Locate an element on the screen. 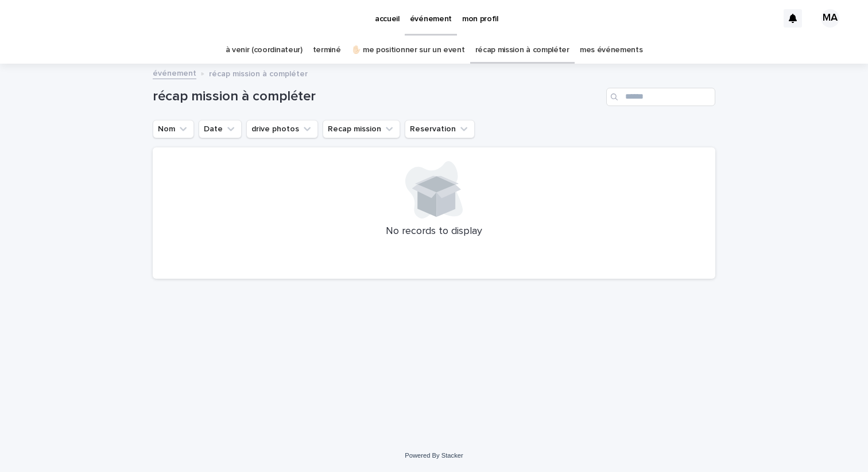 The height and width of the screenshot is (472, 868). div: MA is located at coordinates (830, 19).